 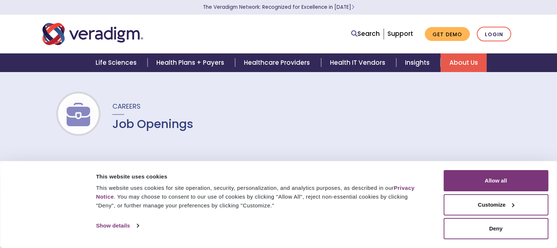 What do you see at coordinates (496, 229) in the screenshot?
I see `button: Deny` at bounding box center [496, 229].